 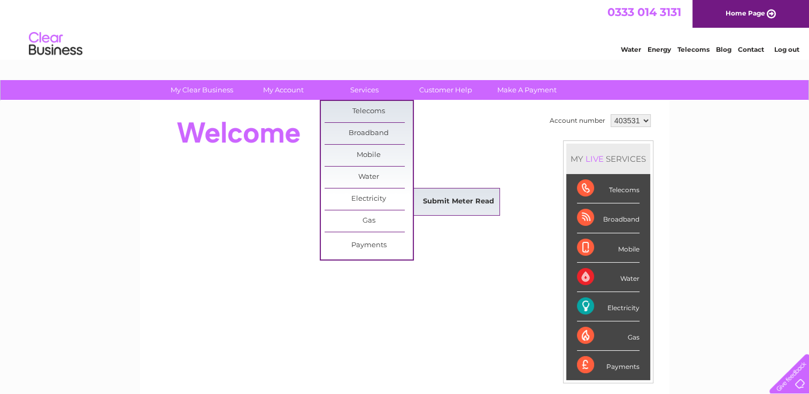 I want to click on div: Mobile, so click(x=608, y=248).